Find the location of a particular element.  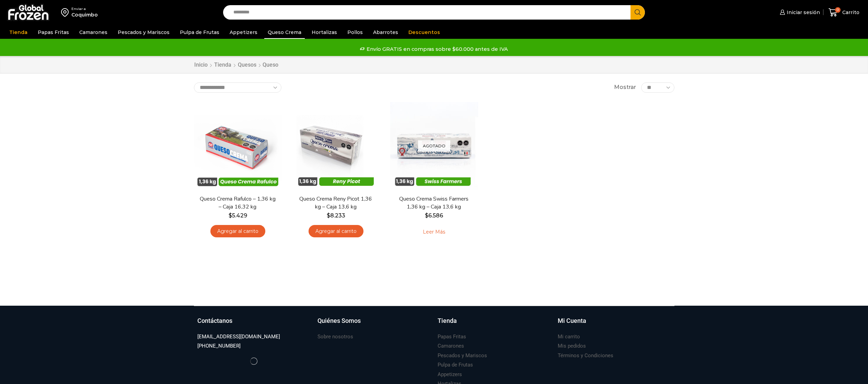

nav: Breadcrumb is located at coordinates (236, 65).